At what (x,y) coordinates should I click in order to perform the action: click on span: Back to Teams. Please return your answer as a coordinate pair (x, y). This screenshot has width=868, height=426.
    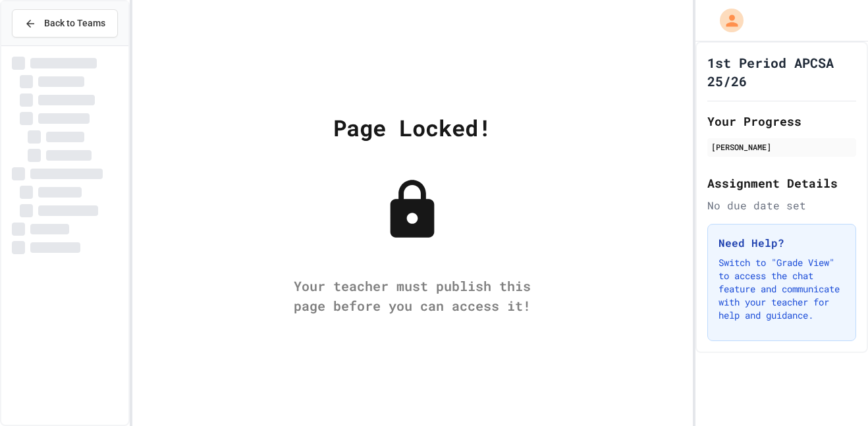
    Looking at the image, I should click on (74, 23).